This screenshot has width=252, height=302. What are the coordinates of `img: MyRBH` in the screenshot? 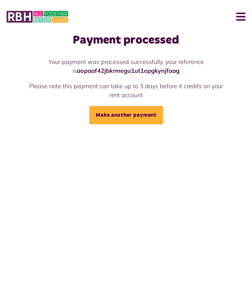 It's located at (37, 17).